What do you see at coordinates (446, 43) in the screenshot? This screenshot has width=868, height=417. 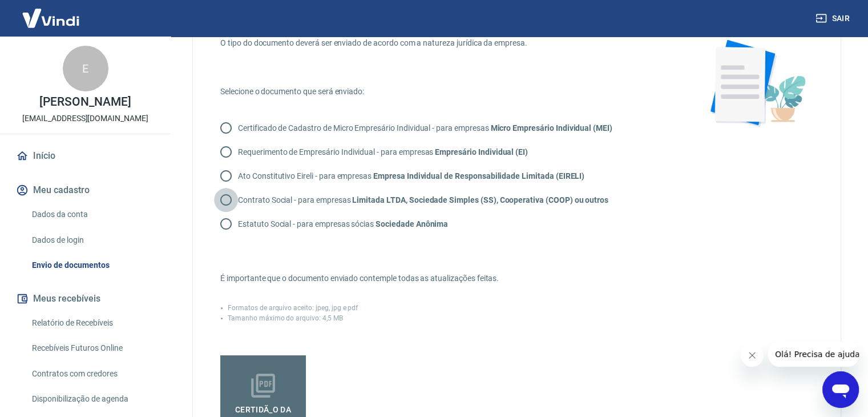 I see `p: O tipo do documento deverá ser enviado de acordo com a natureza jurídica da empresa.` at bounding box center [446, 43].